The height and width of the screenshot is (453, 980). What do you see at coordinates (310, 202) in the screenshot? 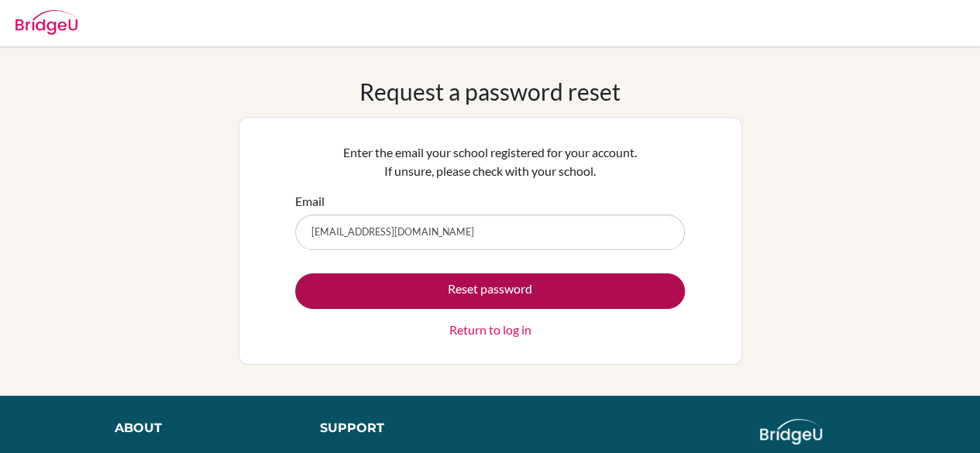
I see `label: Email` at bounding box center [310, 202].